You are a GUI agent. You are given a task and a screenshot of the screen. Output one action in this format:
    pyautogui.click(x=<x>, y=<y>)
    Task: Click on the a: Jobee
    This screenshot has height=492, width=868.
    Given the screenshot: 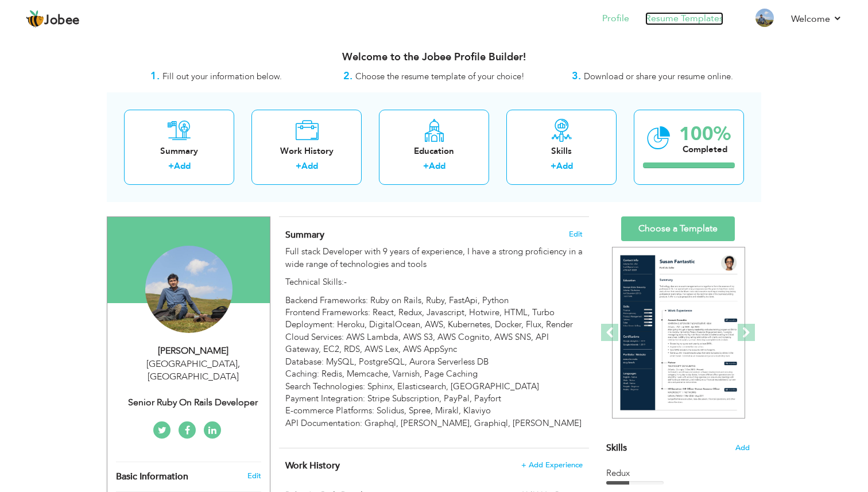 What is the action you would take?
    pyautogui.click(x=53, y=19)
    